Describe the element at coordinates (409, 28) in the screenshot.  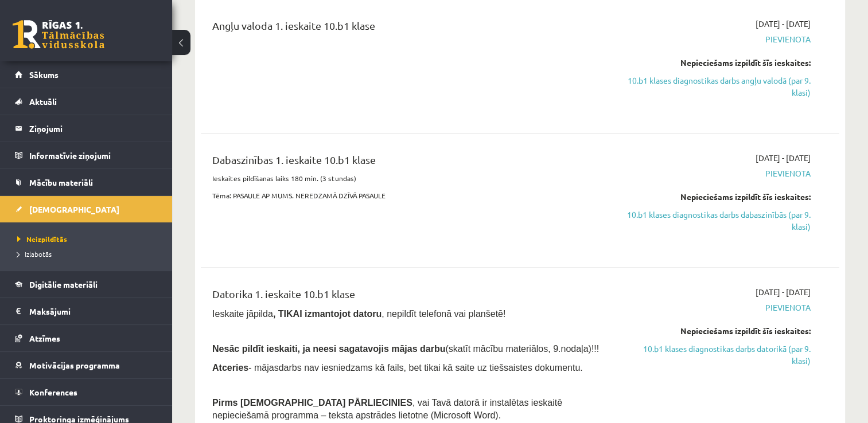
I see `div: Angļu valoda 1. ieskaite 10.b1 klase` at that location.